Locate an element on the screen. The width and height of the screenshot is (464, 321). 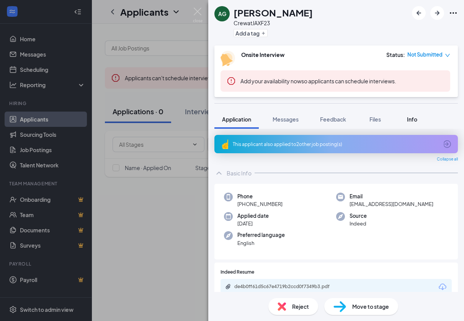
div: Crew at JAXF23 is located at coordinates (273, 23).